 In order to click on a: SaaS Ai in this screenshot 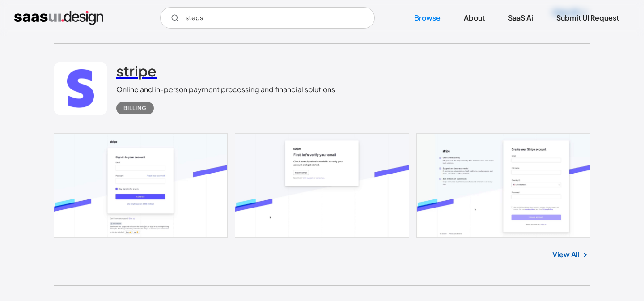, I will do `click(521, 18)`.